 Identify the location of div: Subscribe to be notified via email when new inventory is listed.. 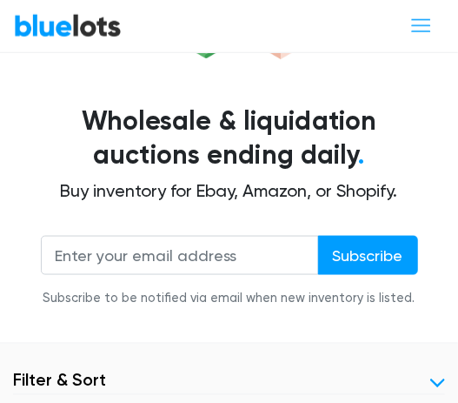
(230, 298).